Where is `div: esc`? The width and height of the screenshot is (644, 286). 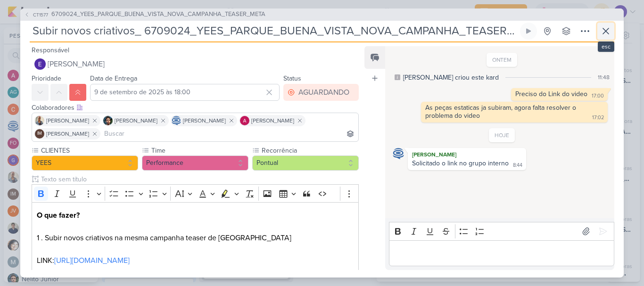
div: esc is located at coordinates (606, 47).